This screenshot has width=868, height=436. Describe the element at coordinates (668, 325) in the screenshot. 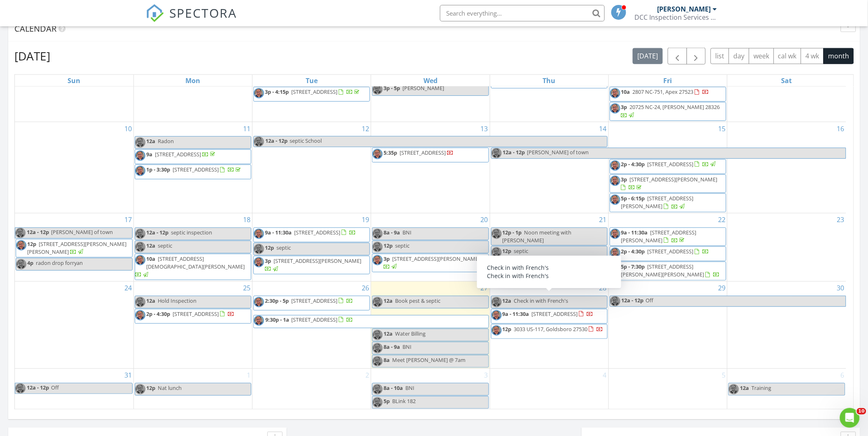

I see `td: Go to August 29, 2025` at that location.